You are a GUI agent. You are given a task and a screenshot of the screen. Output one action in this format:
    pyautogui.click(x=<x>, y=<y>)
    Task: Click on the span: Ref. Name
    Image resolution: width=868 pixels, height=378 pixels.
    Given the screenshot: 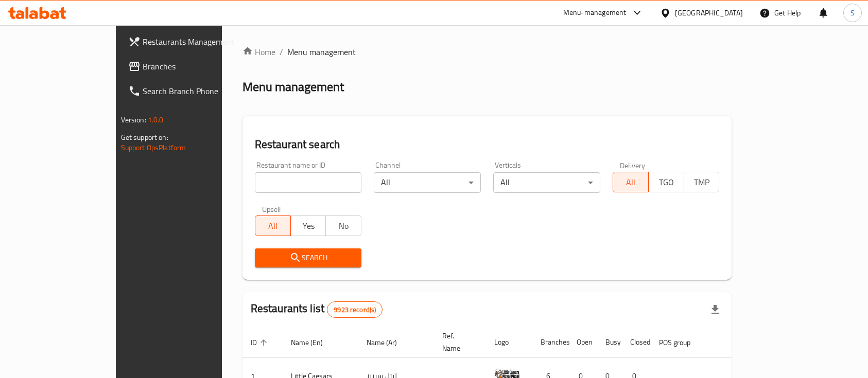 What is the action you would take?
    pyautogui.click(x=457, y=342)
    